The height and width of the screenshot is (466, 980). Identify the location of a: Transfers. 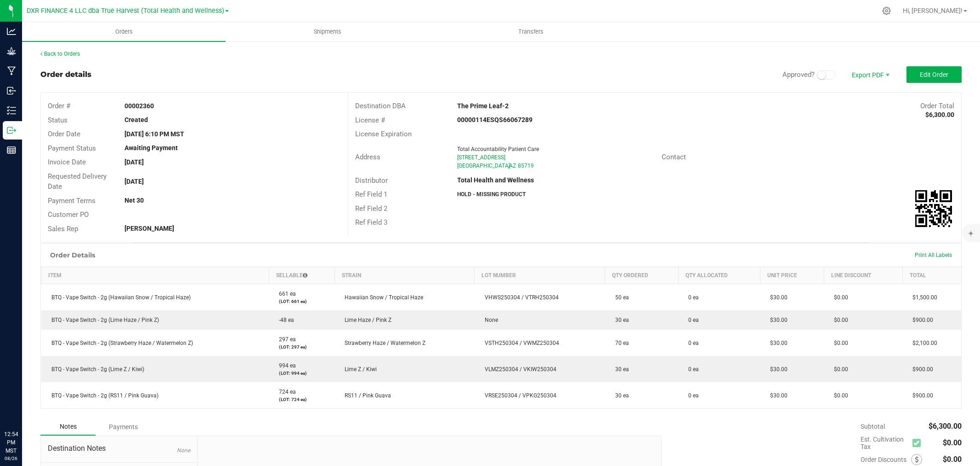
(531, 32).